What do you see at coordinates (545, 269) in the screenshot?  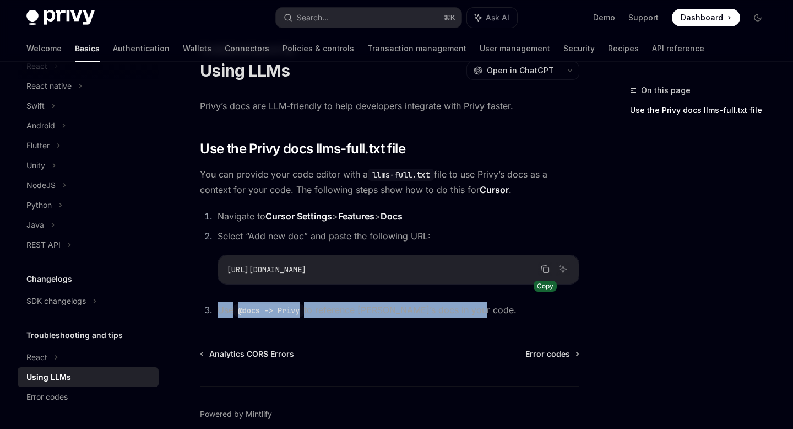 I see `button: Copy the contents from the code block` at bounding box center [545, 269].